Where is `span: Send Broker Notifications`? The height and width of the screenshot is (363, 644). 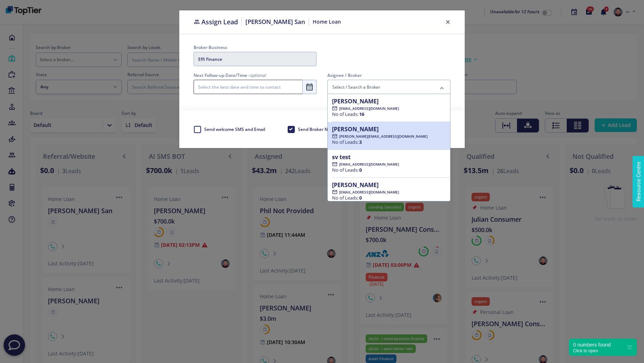
span: Send Broker Notifications is located at coordinates (324, 129).